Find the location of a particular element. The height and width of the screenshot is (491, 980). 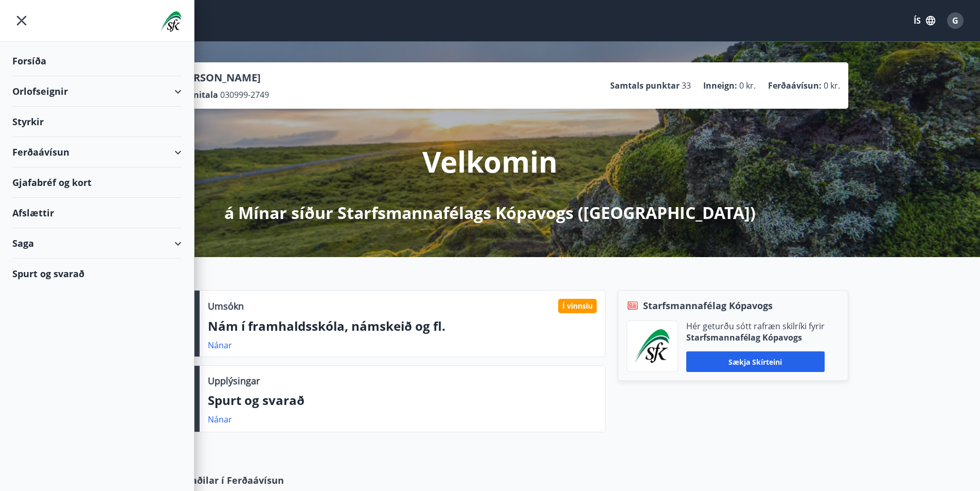

p: Spurt og svarað is located at coordinates (402, 400).